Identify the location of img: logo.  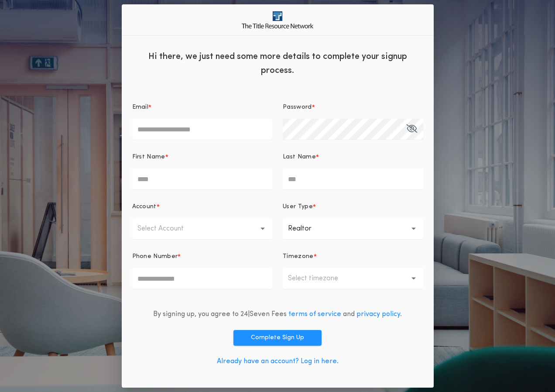
(278, 19).